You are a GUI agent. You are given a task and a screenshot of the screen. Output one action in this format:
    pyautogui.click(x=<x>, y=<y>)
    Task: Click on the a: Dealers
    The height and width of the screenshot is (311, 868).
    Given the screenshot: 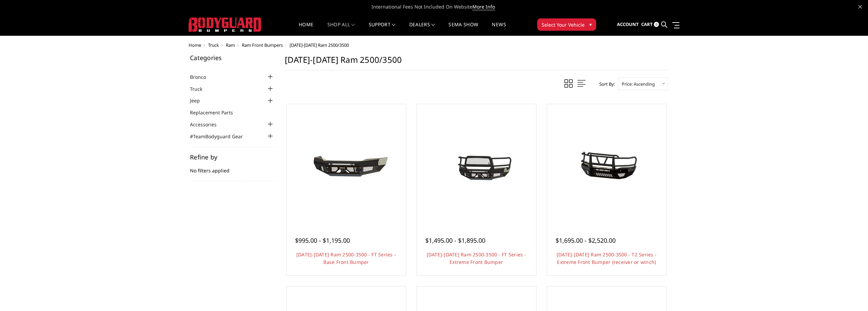 What is the action you would take?
    pyautogui.click(x=422, y=28)
    